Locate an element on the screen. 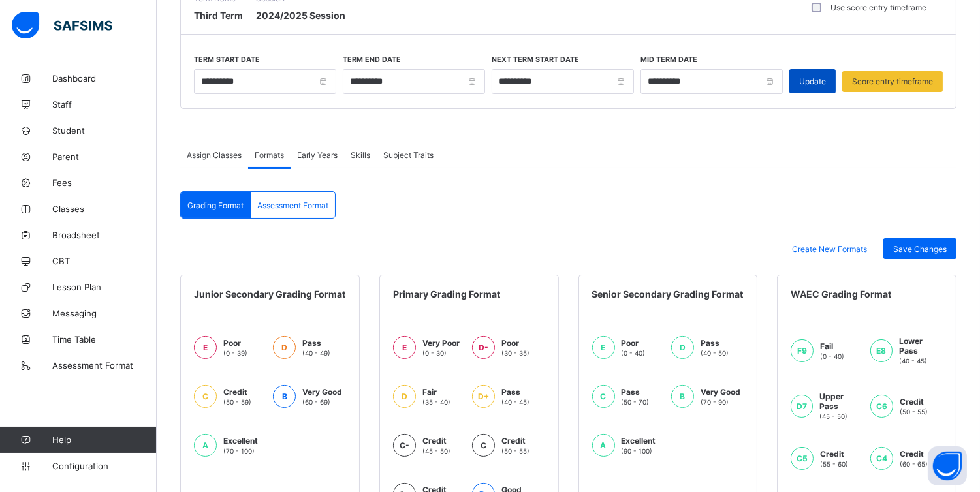 The height and width of the screenshot is (492, 980). span: Fail is located at coordinates (832, 346).